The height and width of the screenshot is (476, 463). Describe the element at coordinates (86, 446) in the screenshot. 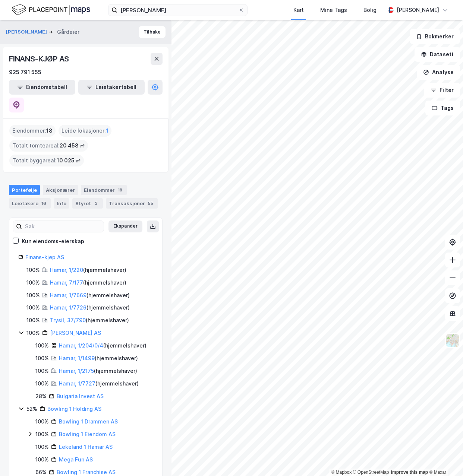

I see `a: Lekeland 1 Hamar AS` at that location.